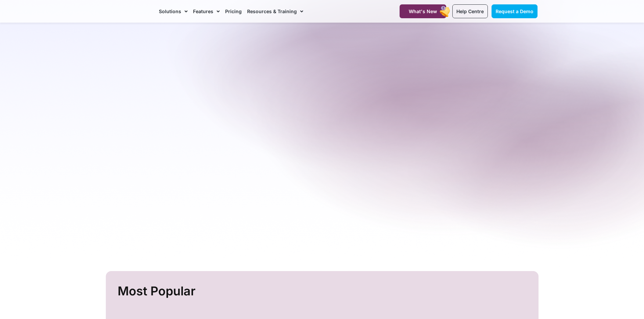  Describe the element at coordinates (514, 11) in the screenshot. I see `a: Request a Demo` at that location.